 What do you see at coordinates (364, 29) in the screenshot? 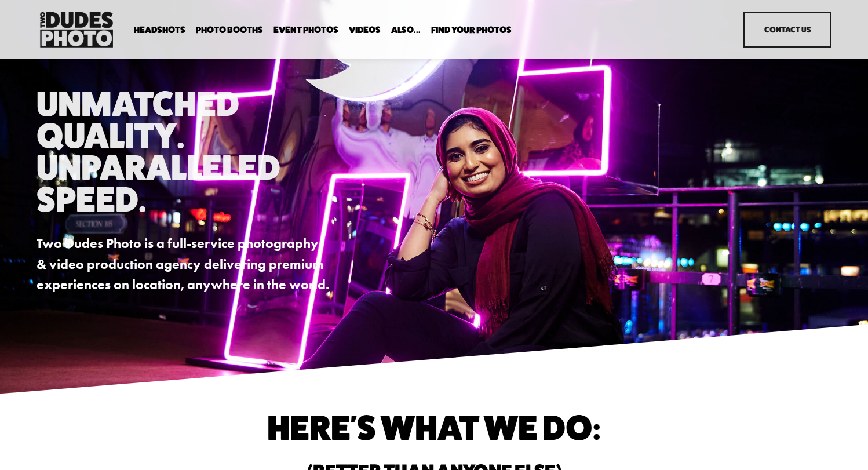
I see `a: Videos` at bounding box center [364, 29].